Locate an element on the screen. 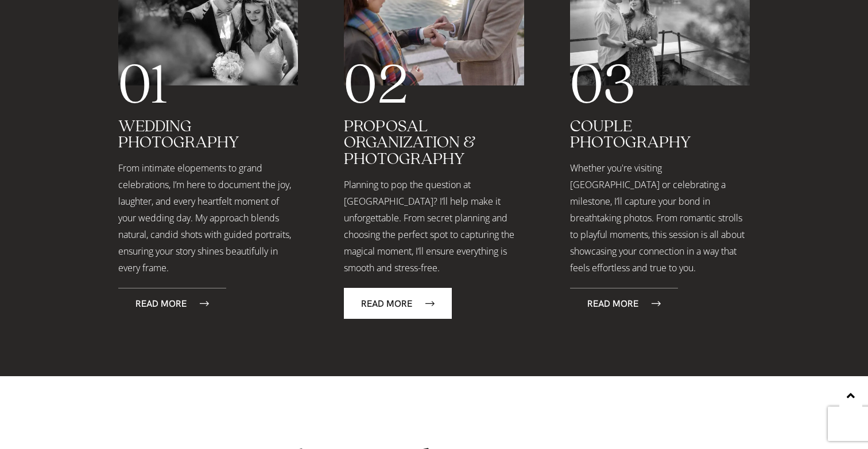 This screenshot has width=868, height=449. a: Couple Photography is located at coordinates (630, 135).